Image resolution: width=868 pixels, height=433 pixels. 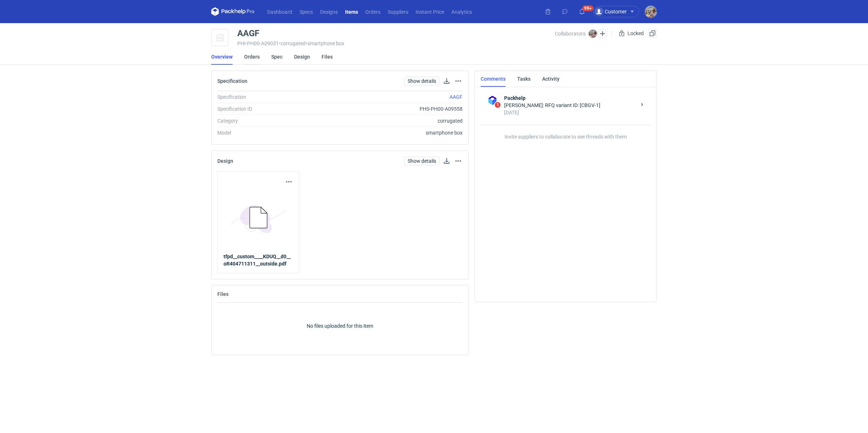 What do you see at coordinates (456, 97) in the screenshot?
I see `a: AAGF` at bounding box center [456, 97].